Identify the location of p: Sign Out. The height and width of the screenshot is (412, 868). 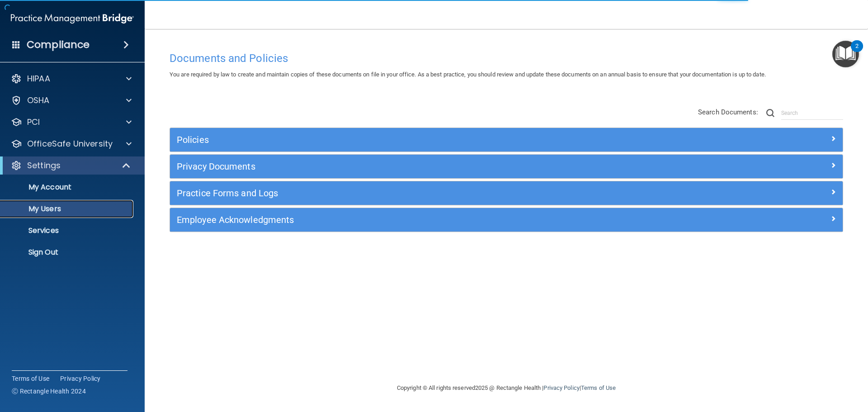
(67, 252).